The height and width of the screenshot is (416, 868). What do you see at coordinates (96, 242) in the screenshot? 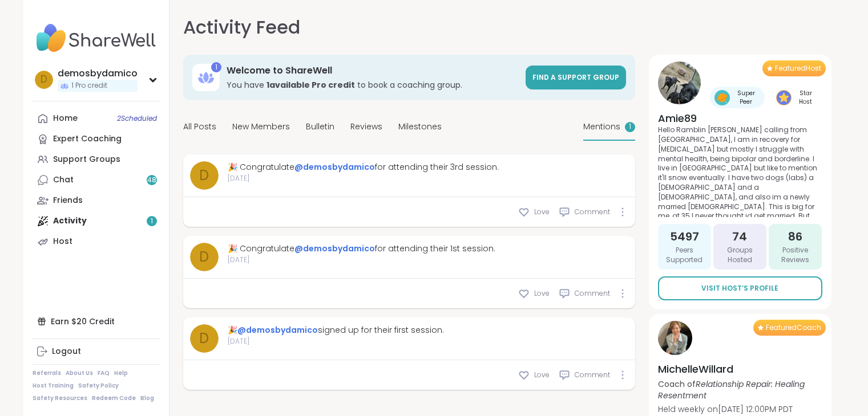
I see `a: Host` at bounding box center [96, 242].